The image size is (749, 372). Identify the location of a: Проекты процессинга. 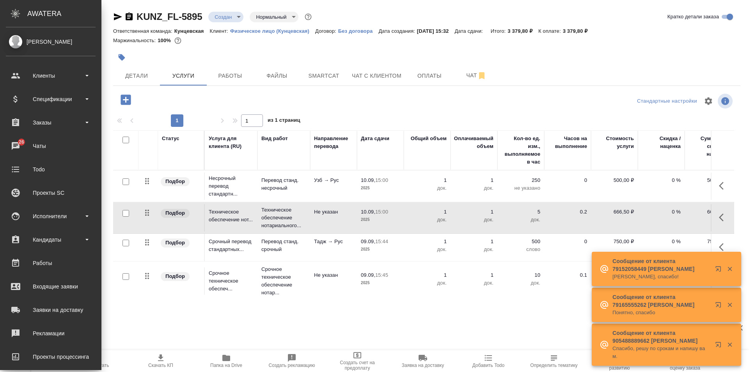
(51, 356).